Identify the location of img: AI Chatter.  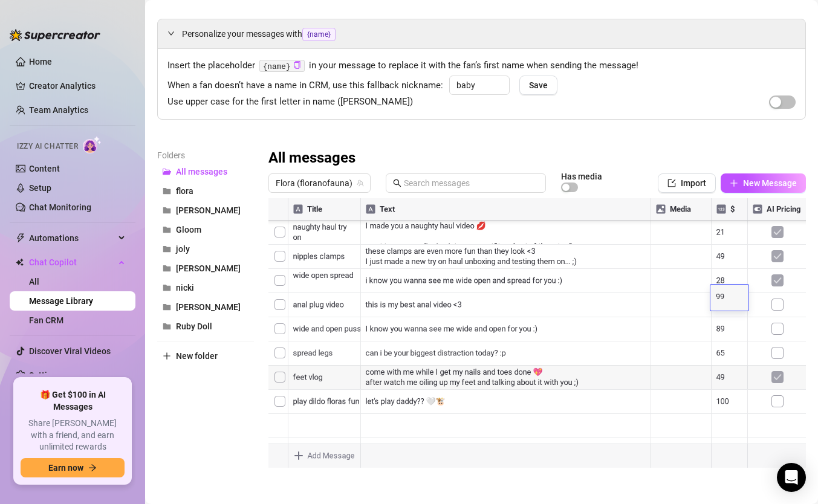
(92, 145).